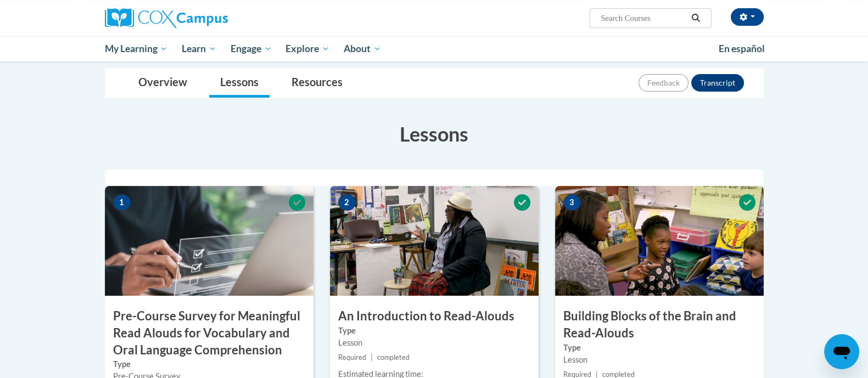  I want to click on a: Cox Campus, so click(209, 18).